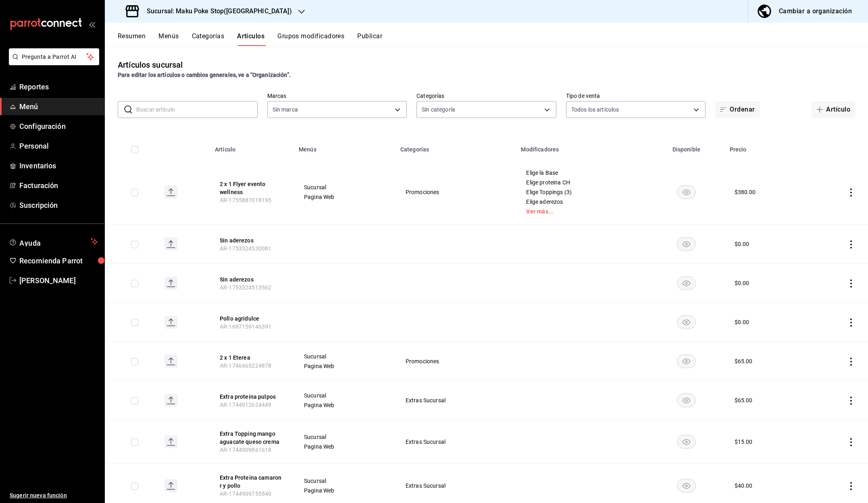 The image size is (868, 503). Describe the element at coordinates (246, 248) in the screenshot. I see `span: AR-1753324530081` at that location.